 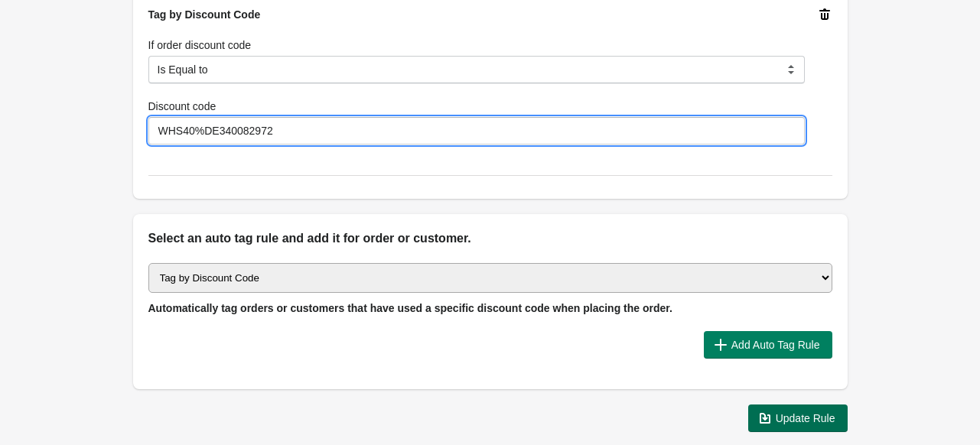 I want to click on input: Discount code, so click(x=477, y=131).